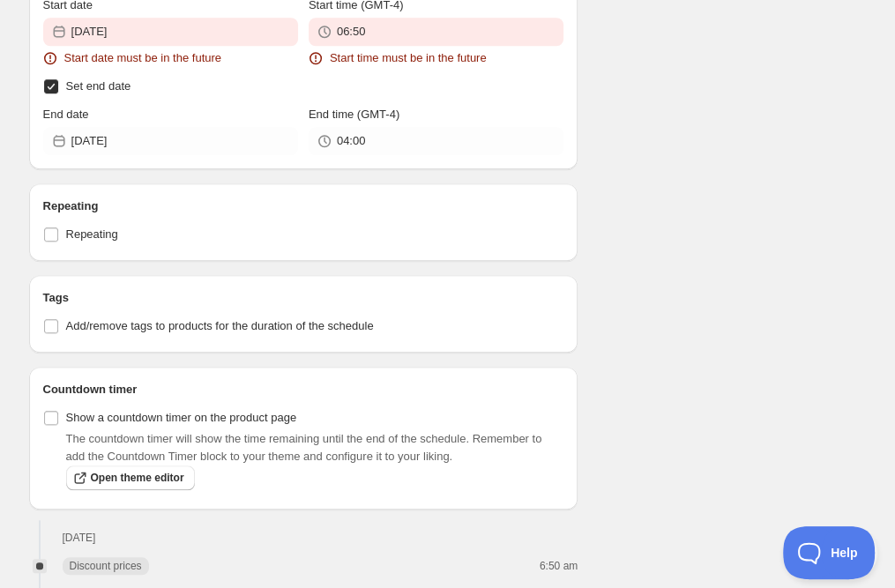  I want to click on span: Show a countdown timer on the product page, so click(182, 417).